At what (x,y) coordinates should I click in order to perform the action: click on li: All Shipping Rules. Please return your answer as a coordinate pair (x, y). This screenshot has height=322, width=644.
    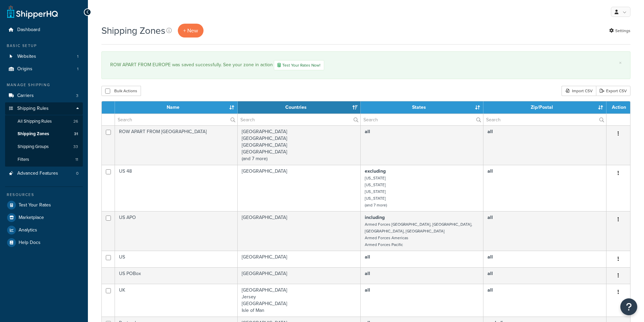
    Looking at the image, I should click on (44, 122).